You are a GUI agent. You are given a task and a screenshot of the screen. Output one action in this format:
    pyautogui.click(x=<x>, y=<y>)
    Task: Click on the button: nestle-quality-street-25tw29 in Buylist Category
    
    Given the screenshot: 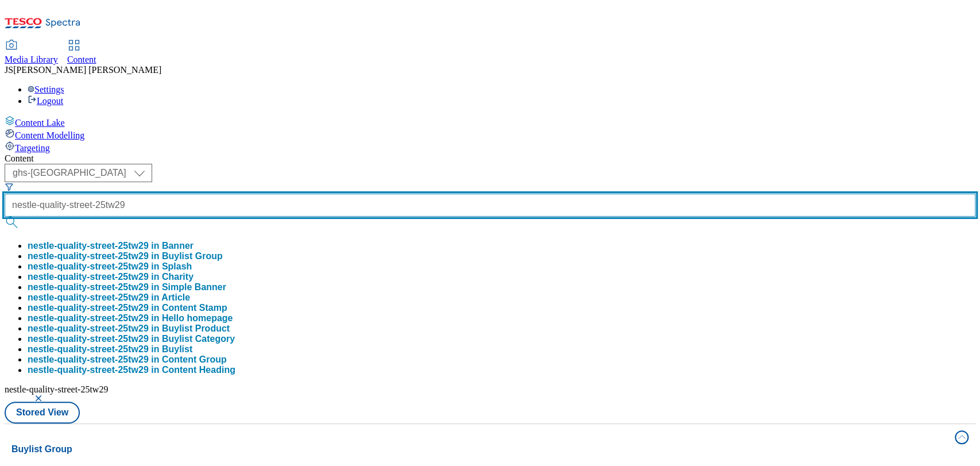 What is the action you would take?
    pyautogui.click(x=131, y=339)
    